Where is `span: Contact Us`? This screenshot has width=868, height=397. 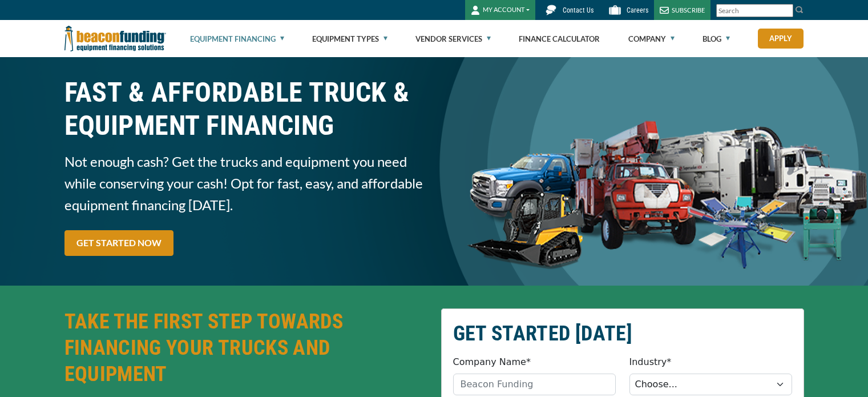 span: Contact Us is located at coordinates (578, 10).